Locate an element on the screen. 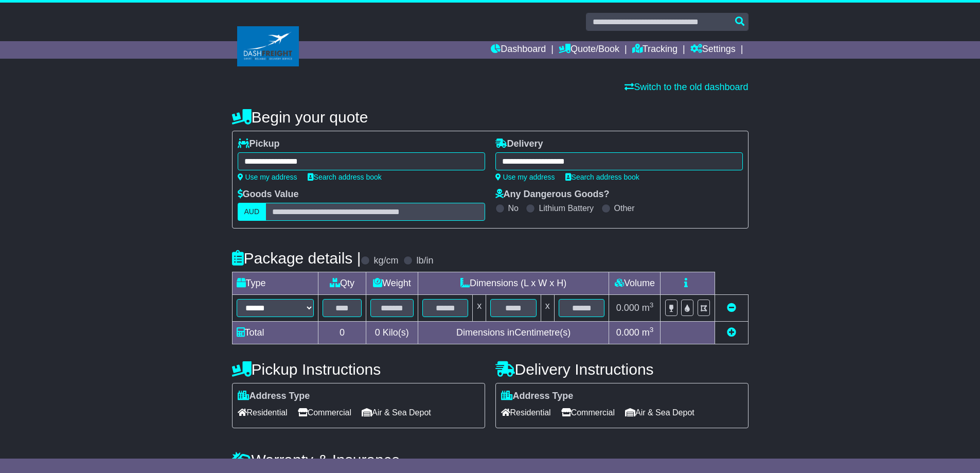 The width and height of the screenshot is (980, 473). a: Dashboard is located at coordinates (518, 50).